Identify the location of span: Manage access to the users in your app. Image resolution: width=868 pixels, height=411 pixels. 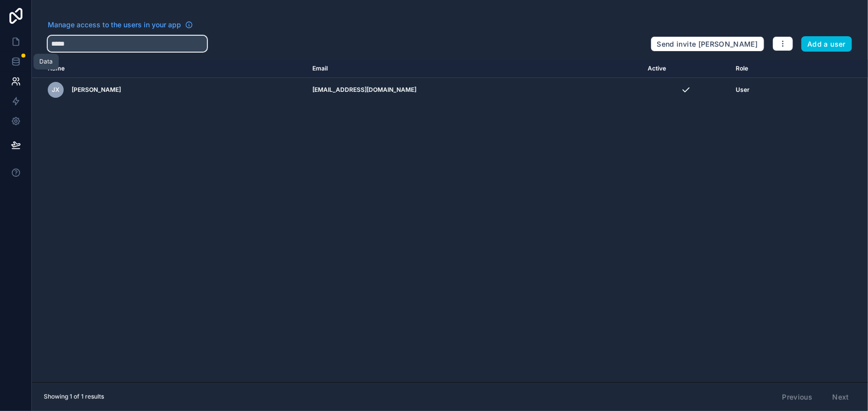
(114, 25).